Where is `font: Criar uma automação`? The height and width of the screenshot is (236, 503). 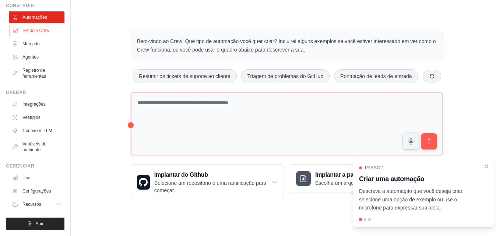
font: Criar uma automação is located at coordinates (391, 179).